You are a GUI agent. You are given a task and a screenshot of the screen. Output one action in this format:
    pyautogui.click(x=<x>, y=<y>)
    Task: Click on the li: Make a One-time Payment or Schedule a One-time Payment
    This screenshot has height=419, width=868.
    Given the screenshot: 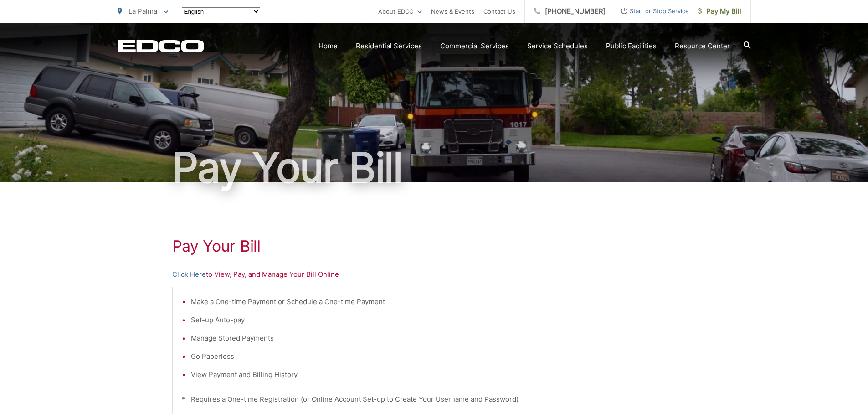 What is the action you would take?
    pyautogui.click(x=439, y=302)
    